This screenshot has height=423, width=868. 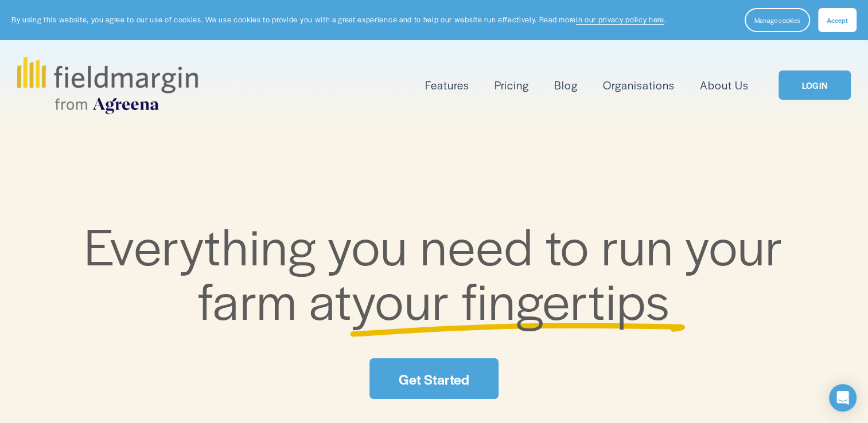 I want to click on a: folder dropdown, so click(x=447, y=85).